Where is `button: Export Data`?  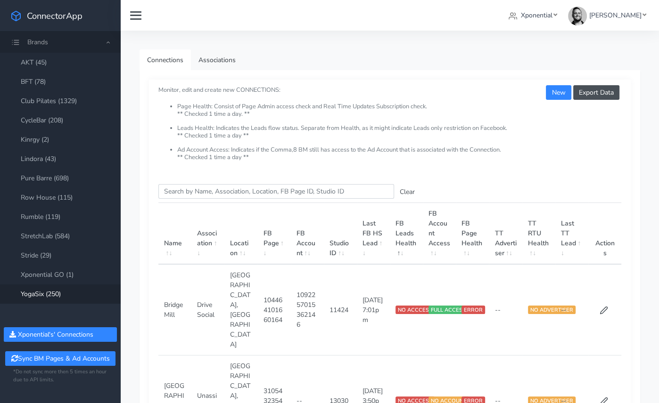
button: Export Data is located at coordinates (596, 92).